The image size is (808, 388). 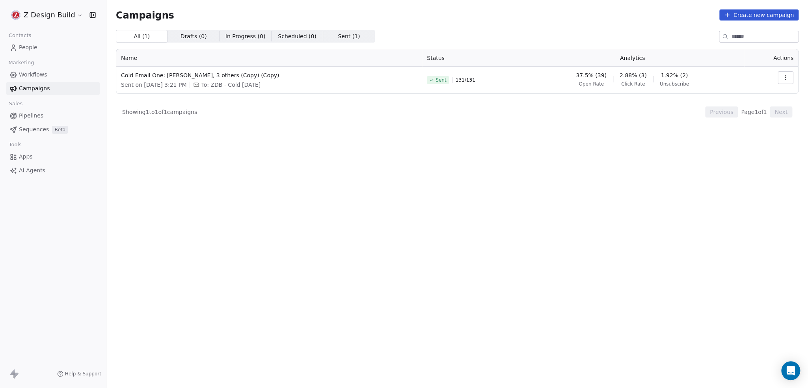 What do you see at coordinates (790, 370) in the screenshot?
I see `div: Open Intercom Messenger` at bounding box center [790, 370].